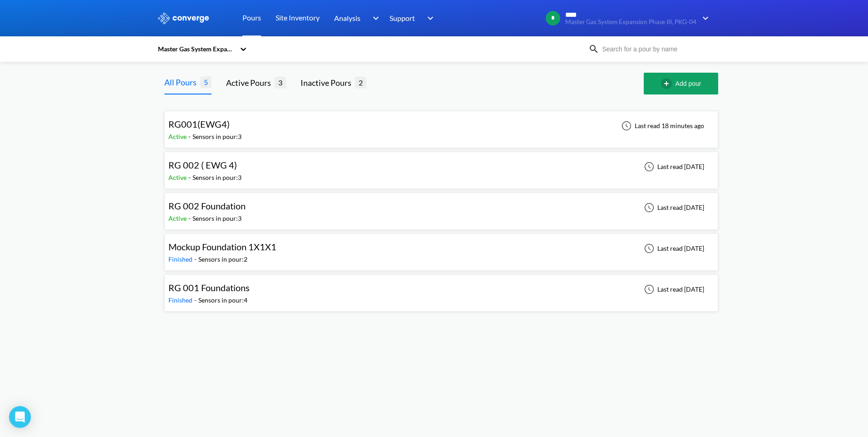  I want to click on div: Inactive Pours, so click(327, 83).